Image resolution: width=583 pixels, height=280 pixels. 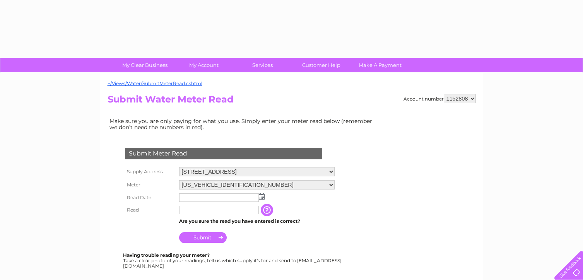 I want to click on a: My Clear Business, so click(x=145, y=65).